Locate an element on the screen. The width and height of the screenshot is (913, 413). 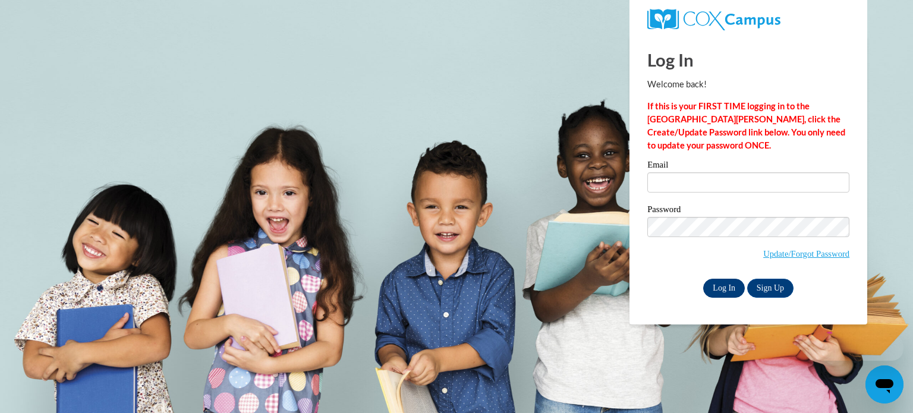
a: COX Campus is located at coordinates (748, 20).